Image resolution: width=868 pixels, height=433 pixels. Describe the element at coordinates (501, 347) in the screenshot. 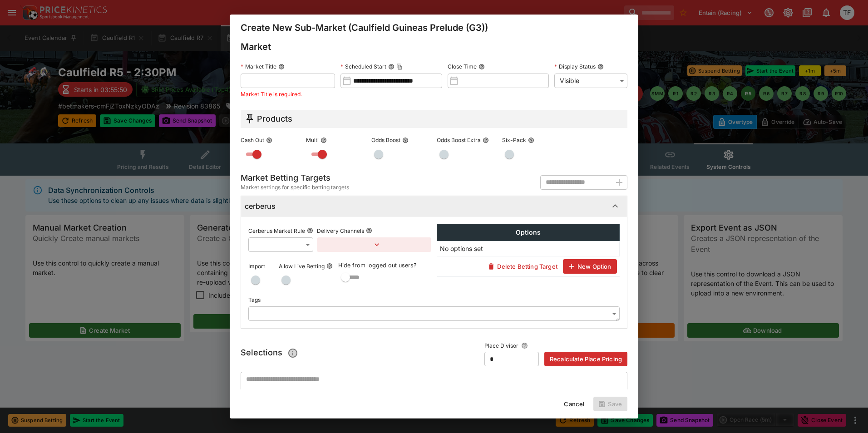

I see `p: Place Divisor` at that location.